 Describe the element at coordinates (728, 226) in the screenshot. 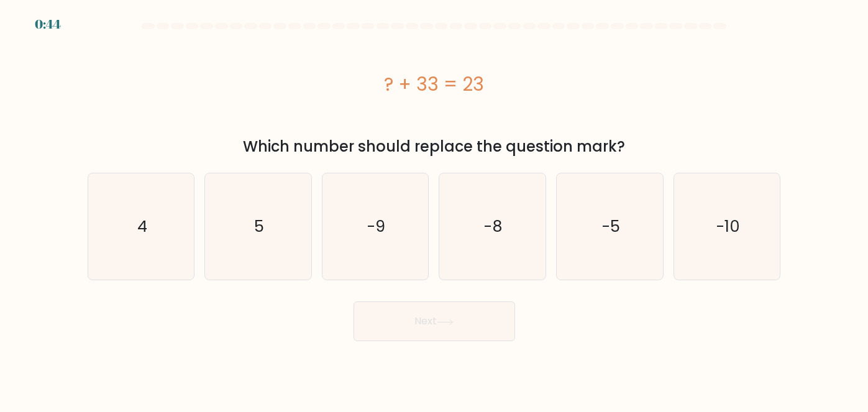

I see `text: -10` at that location.